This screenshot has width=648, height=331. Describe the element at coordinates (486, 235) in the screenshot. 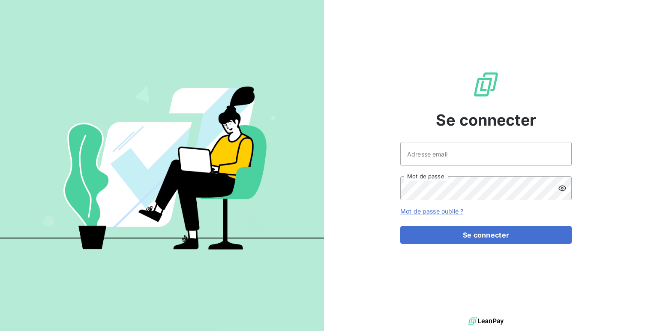

I see `button: Se connecter` at that location.